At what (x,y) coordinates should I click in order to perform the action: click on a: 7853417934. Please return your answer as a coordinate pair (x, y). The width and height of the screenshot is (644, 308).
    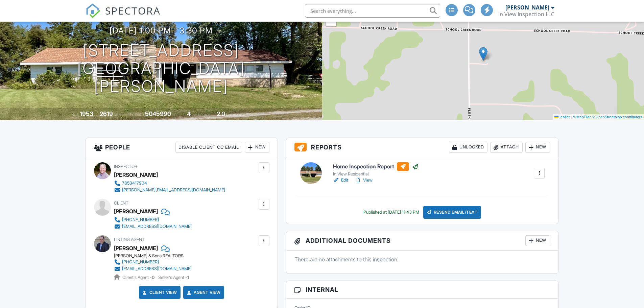
    Looking at the image, I should click on (169, 183).